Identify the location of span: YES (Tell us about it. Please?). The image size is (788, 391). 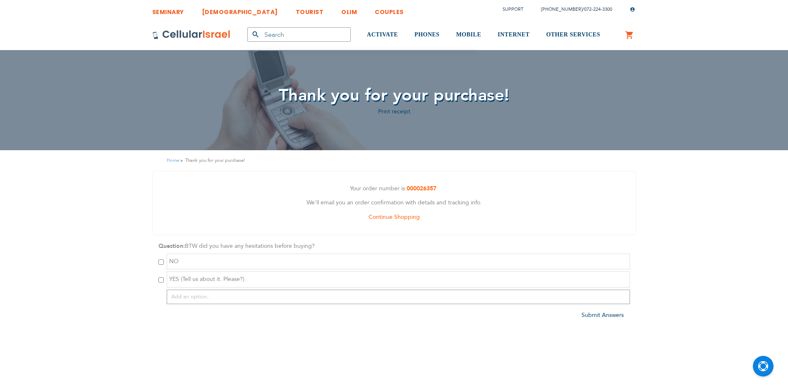
(207, 279).